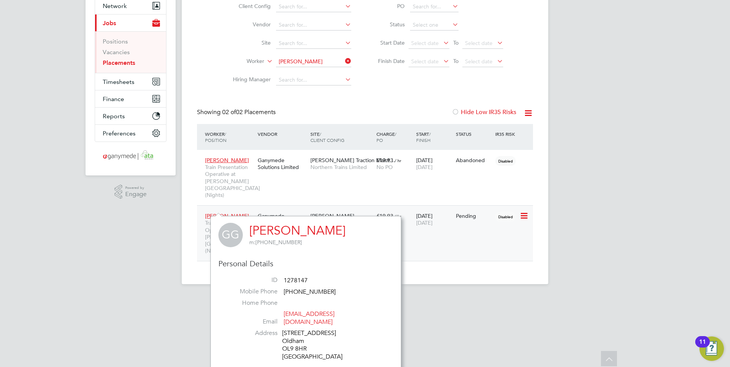 The image size is (730, 367). Describe the element at coordinates (115, 41) in the screenshot. I see `a: Positions` at that location.